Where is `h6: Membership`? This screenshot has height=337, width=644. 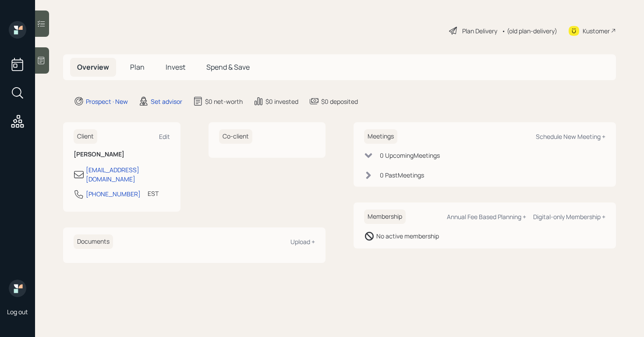 h6: Membership is located at coordinates (385, 216).